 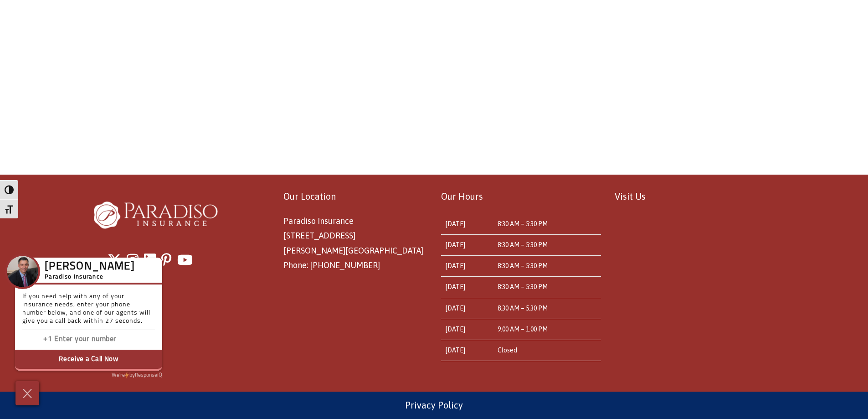 What do you see at coordinates (185, 260) in the screenshot?
I see `a: Youtube` at bounding box center [185, 260].